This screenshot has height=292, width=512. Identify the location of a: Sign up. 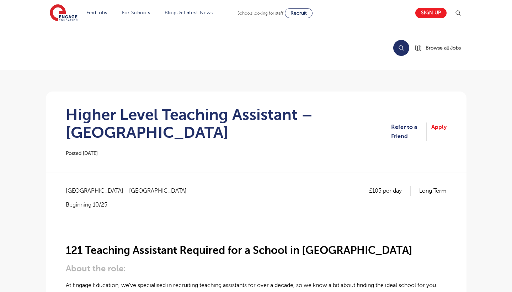
(431, 13).